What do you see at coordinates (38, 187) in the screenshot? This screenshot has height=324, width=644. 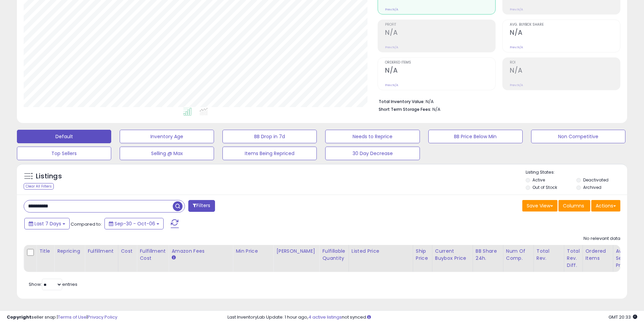 I see `div: Clear All Filters` at bounding box center [38, 187].